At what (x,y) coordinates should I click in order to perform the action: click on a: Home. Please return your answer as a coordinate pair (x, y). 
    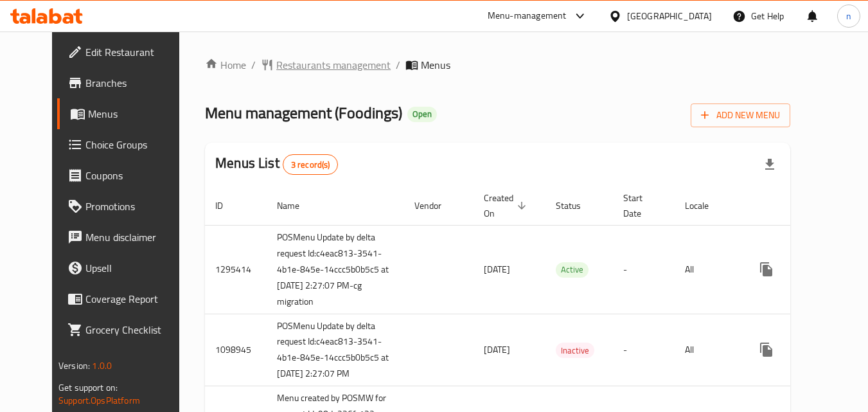
    Looking at the image, I should click on (225, 65).